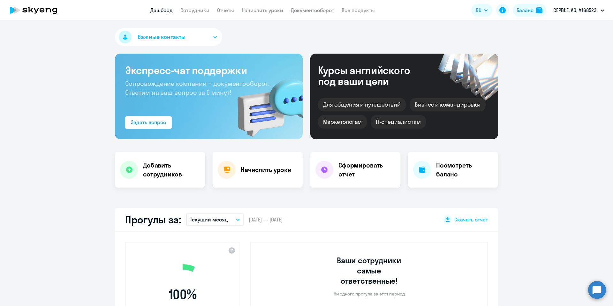 The height and width of the screenshot is (306, 613). What do you see at coordinates (162, 10) in the screenshot?
I see `a: Дашборд` at bounding box center [162, 10].